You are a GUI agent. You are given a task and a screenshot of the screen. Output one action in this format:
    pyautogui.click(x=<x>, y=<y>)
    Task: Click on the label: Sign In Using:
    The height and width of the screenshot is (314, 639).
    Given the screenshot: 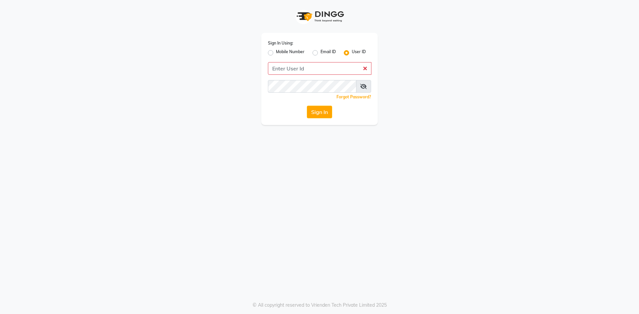 What is the action you would take?
    pyautogui.click(x=280, y=43)
    